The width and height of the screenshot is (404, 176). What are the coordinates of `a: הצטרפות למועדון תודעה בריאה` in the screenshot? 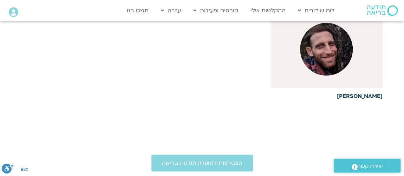 It's located at (202, 163).